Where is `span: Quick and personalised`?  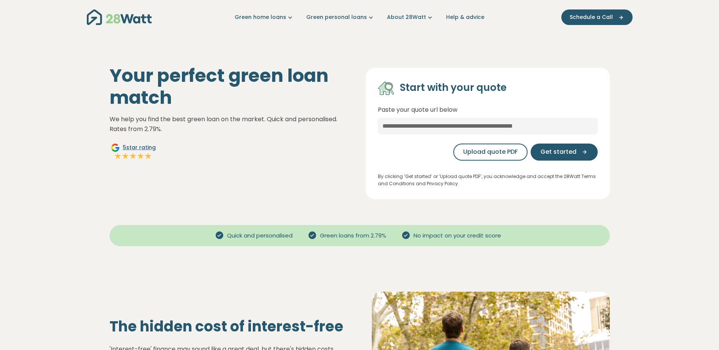 span: Quick and personalised is located at coordinates (260, 236).